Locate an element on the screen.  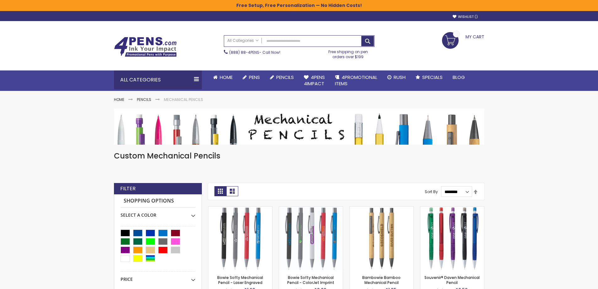
span: All Categories is located at coordinates (243, 41).